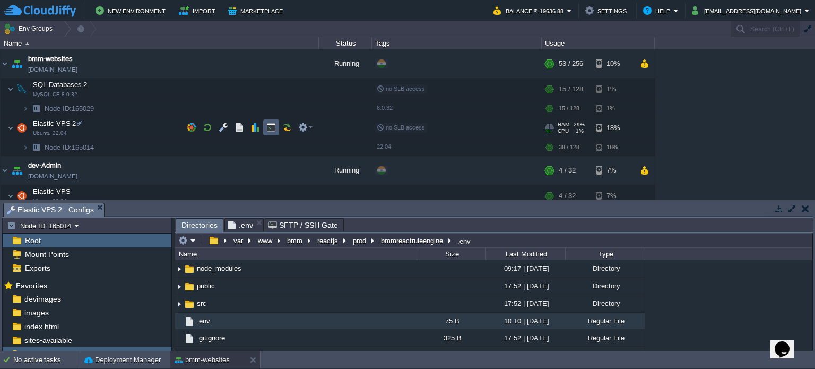 This screenshot has width=815, height=369. I want to click on a: sites-available, so click(48, 340).